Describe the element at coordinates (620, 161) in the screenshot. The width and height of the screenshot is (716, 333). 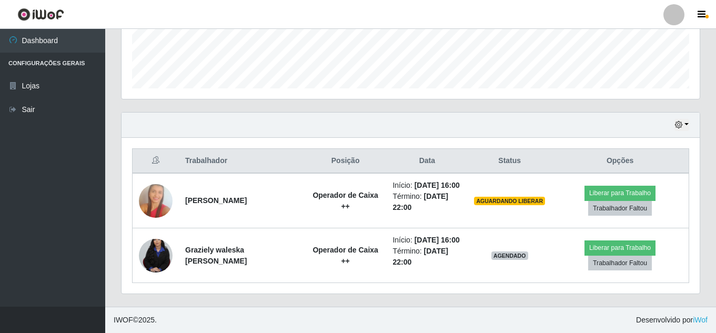
I see `th: Opções` at that location.